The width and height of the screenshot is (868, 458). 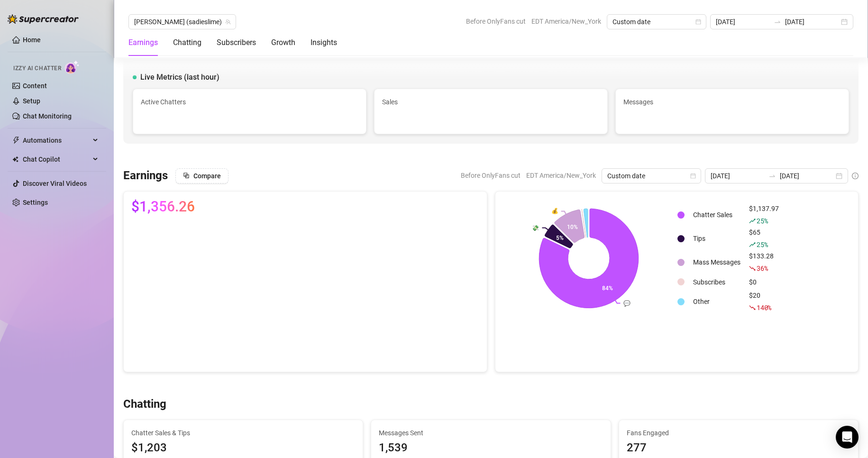 I want to click on div: $0, so click(x=764, y=282).